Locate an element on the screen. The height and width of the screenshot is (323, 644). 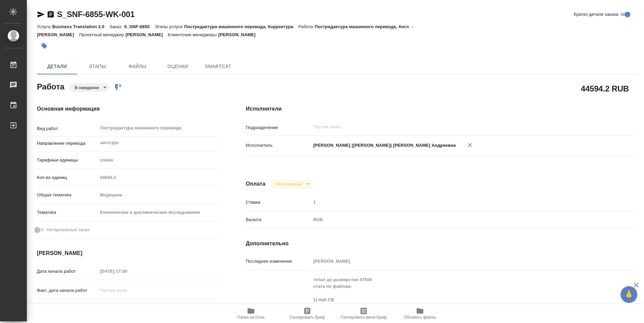
p: Услуга is located at coordinates (44, 27).